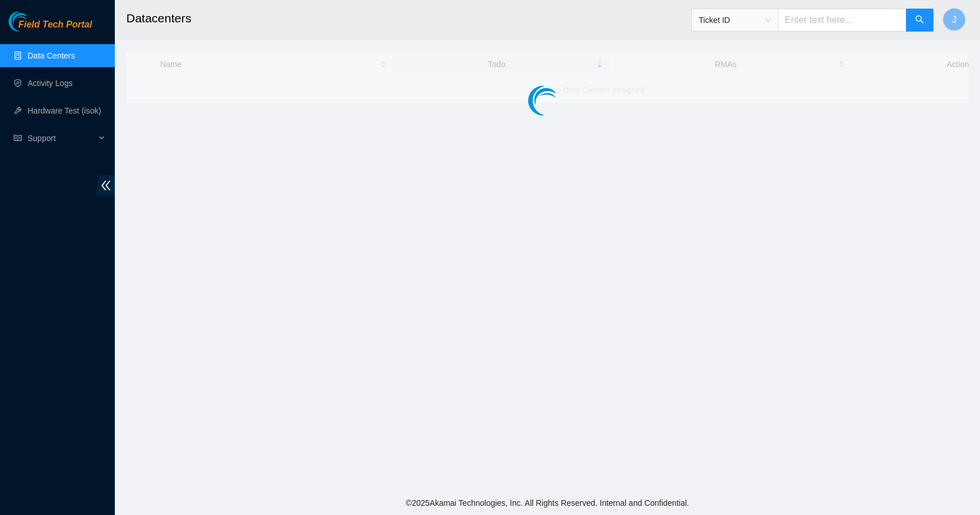  What do you see at coordinates (547, 503) in the screenshot?
I see `footer: © 2025 Akamai Technologies, Inc. All Rights Reserved. Internal and Confidential.` at bounding box center [547, 503].